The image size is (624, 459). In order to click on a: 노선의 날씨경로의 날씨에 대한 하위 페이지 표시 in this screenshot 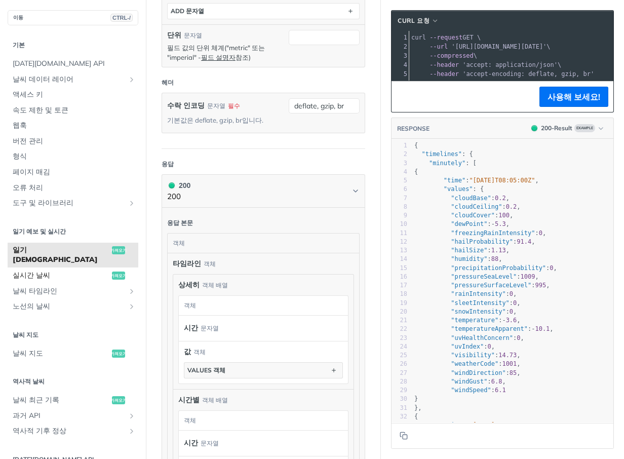, I will do `click(73, 306)`.